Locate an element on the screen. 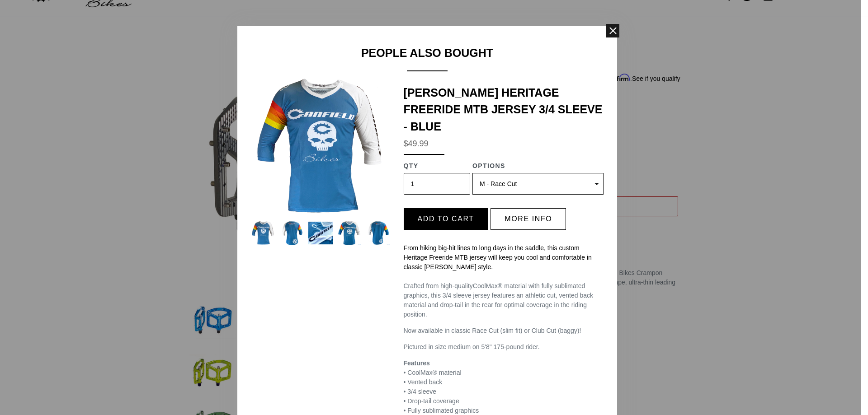 This screenshot has height=415, width=868. span: Pictured in size medium on 5'8" 175-pound rider. is located at coordinates (471, 347).